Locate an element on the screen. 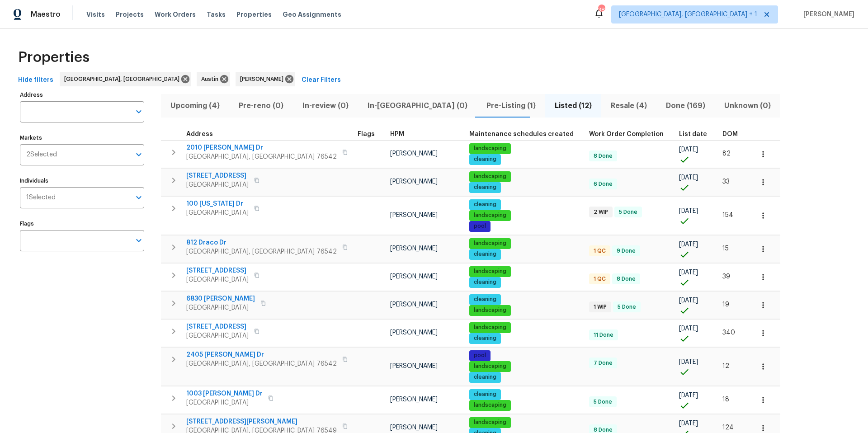 Image resolution: width=868 pixels, height=433 pixels. span: Flags is located at coordinates (366, 134).